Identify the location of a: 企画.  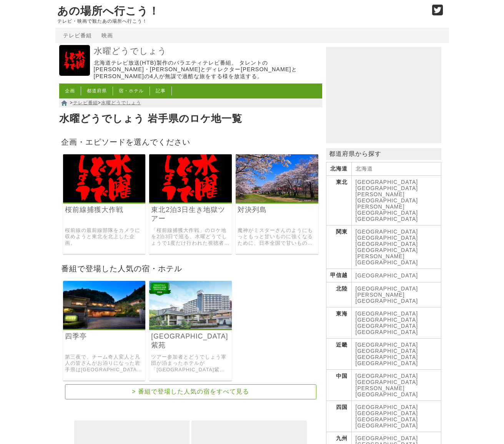
(70, 91).